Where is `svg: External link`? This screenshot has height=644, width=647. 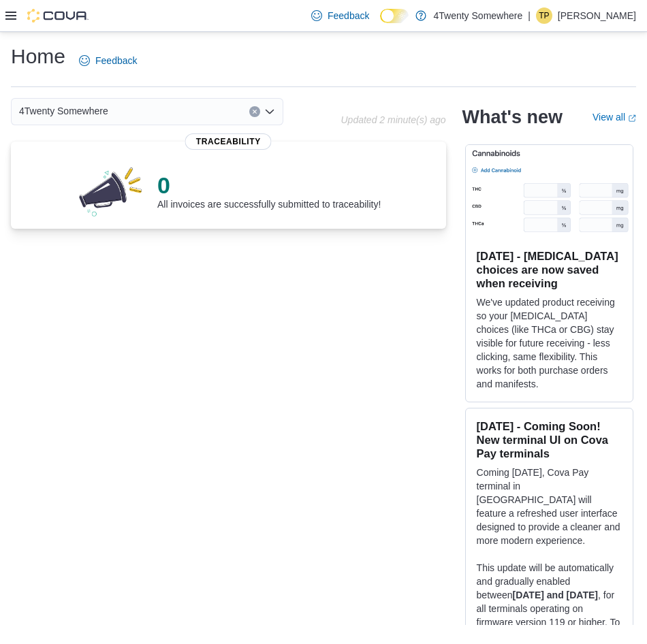
svg: External link is located at coordinates (632, 118).